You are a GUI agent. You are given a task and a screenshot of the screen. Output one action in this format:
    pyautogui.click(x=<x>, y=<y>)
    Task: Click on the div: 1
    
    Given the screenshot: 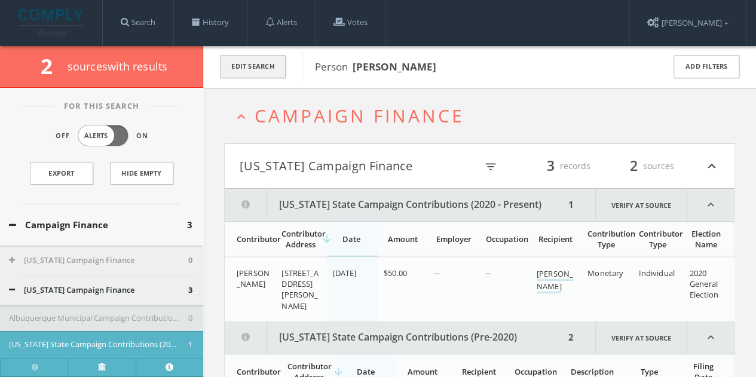 What is the action you would take?
    pyautogui.click(x=570, y=205)
    